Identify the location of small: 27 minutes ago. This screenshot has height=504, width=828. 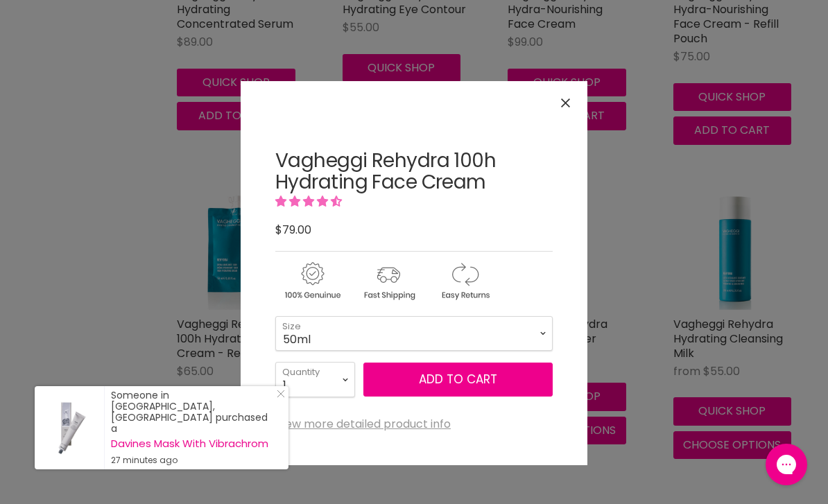
(193, 461).